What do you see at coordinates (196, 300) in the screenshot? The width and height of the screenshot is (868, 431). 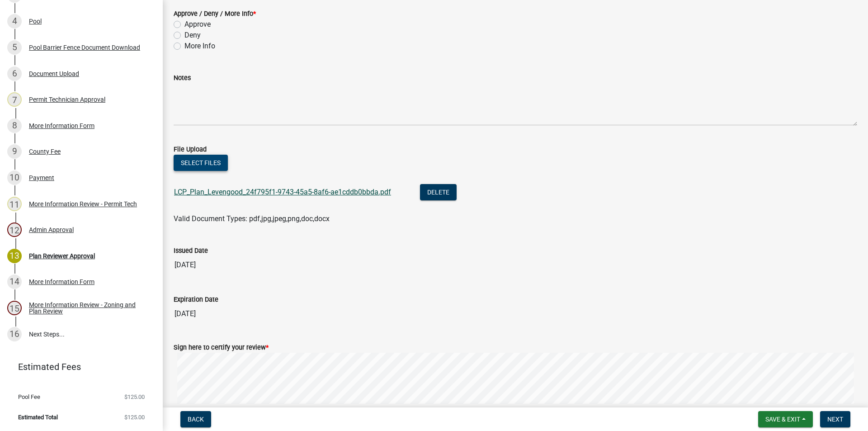 I see `label: Expiration Date` at bounding box center [196, 300].